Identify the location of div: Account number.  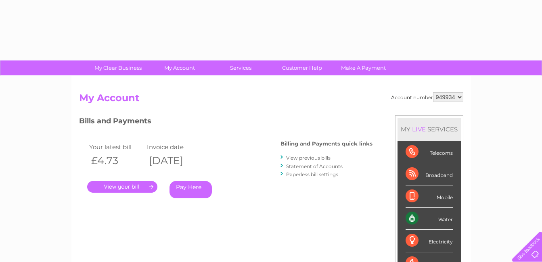
(427, 97).